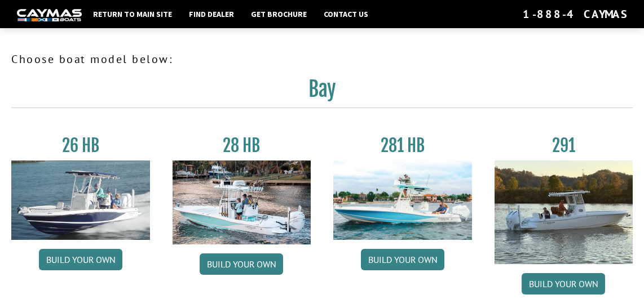  I want to click on a: Find Dealer, so click(211, 14).